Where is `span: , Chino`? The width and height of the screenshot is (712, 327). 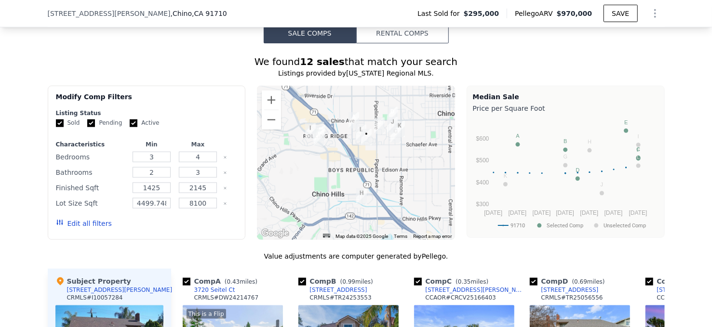 span: , Chino is located at coordinates (199, 13).